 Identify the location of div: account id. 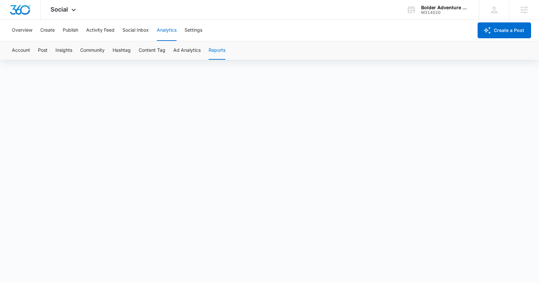
(445, 13).